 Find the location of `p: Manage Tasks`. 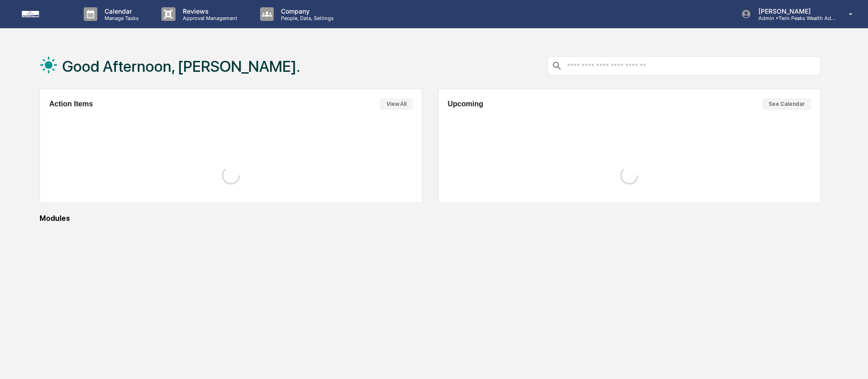

p: Manage Tasks is located at coordinates (120, 18).